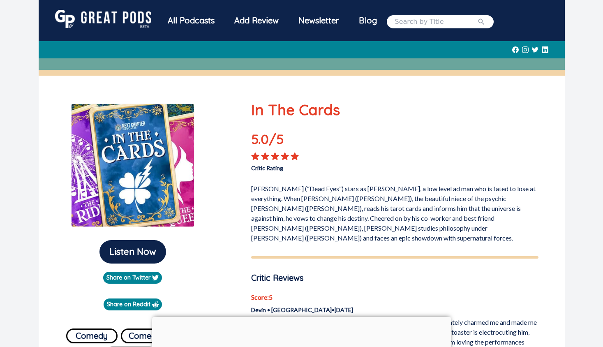 The height and width of the screenshot is (347, 603). Describe the element at coordinates (436, 22) in the screenshot. I see `input: Search by Title` at that location.